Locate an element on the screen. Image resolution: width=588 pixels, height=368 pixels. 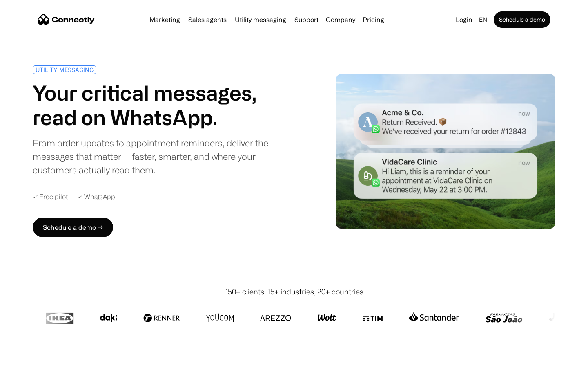
div: ✓ Free pilot is located at coordinates (50, 196).